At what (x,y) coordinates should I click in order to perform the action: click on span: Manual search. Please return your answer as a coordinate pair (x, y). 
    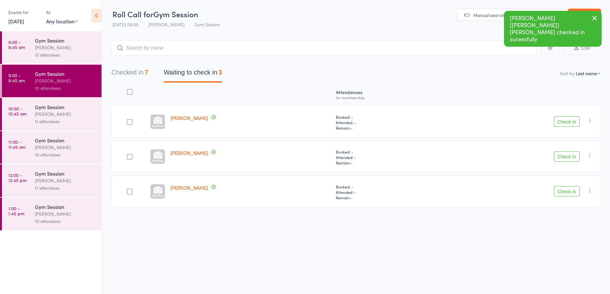
    Looking at the image, I should click on (489, 15).